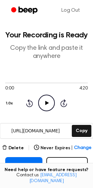 This screenshot has width=93, height=188. What do you see at coordinates (46, 178) in the screenshot?
I see `span: Contact us` at bounding box center [46, 178].